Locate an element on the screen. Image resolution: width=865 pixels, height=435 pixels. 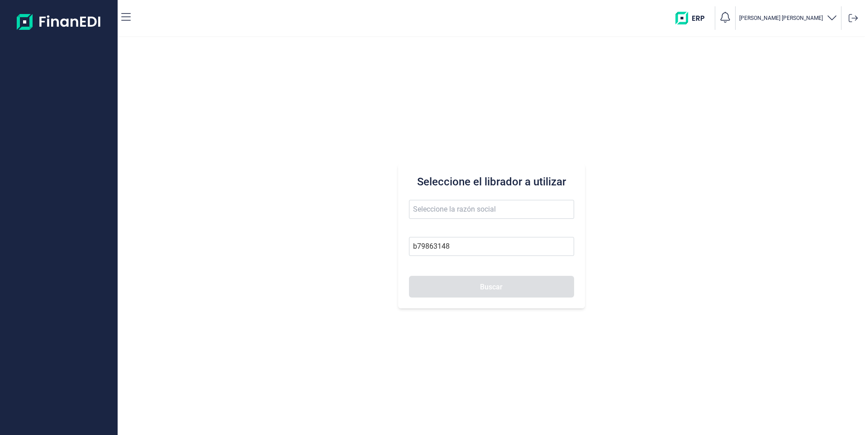
button: Buscar is located at coordinates (491, 287).